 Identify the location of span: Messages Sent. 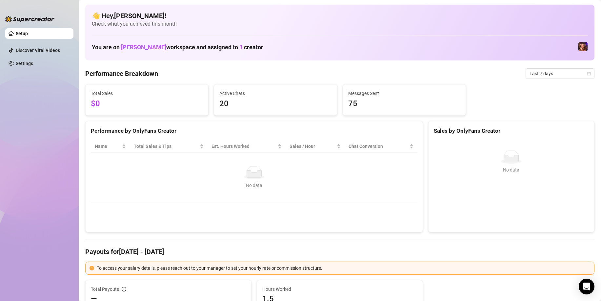
(405, 93).